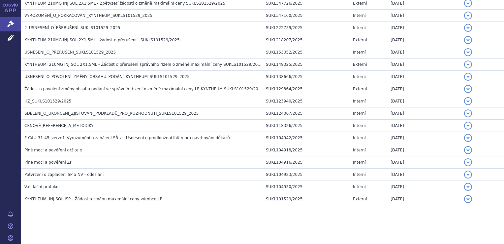 This screenshot has height=244, width=504. Describe the element at coordinates (306, 101) in the screenshot. I see `td: SUKL123940/2025` at that location.